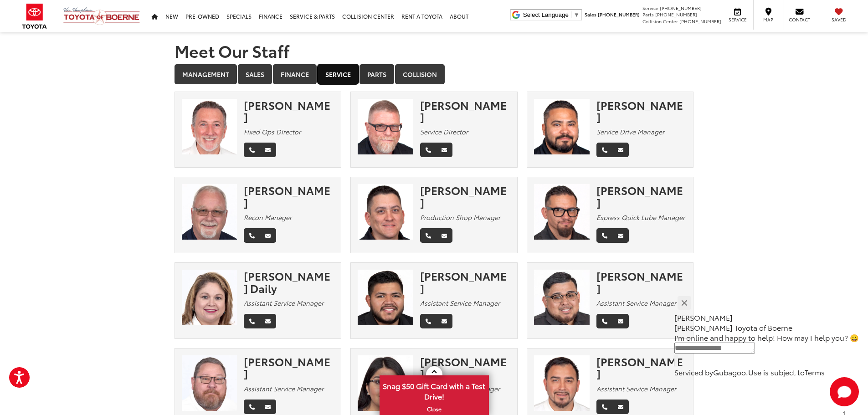 The image size is (868, 415). What do you see at coordinates (648, 14) in the screenshot?
I see `span: Parts` at bounding box center [648, 14].